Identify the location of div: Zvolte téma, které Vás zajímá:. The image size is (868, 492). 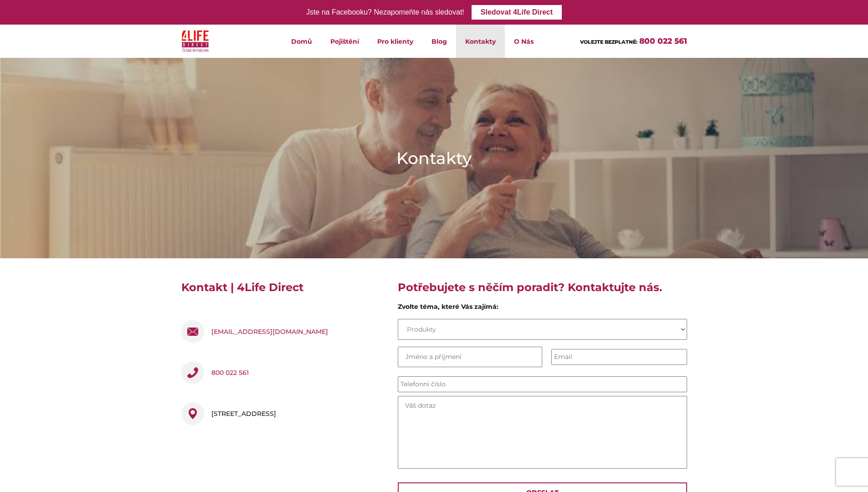
(542, 309).